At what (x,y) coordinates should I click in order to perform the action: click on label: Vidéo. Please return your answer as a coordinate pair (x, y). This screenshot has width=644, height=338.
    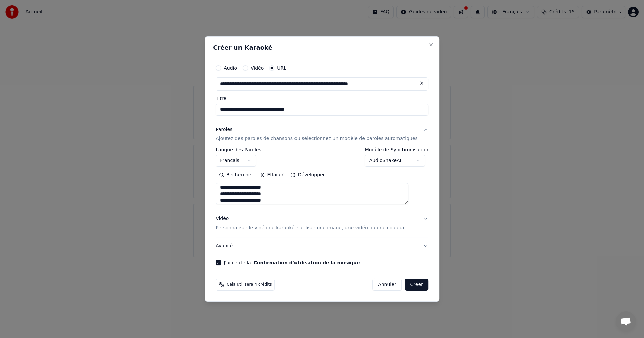
    Looking at the image, I should click on (257, 68).